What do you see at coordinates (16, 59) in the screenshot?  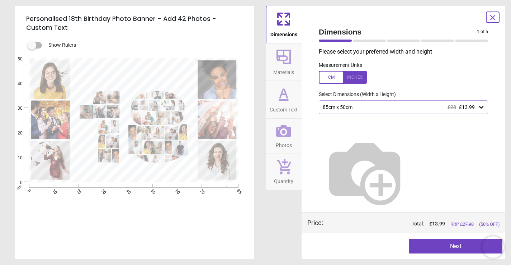 I see `span: 50` at bounding box center [16, 59].